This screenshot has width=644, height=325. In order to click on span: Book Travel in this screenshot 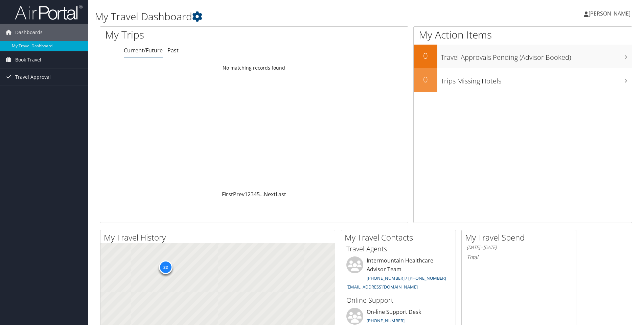, I will do `click(28, 60)`.